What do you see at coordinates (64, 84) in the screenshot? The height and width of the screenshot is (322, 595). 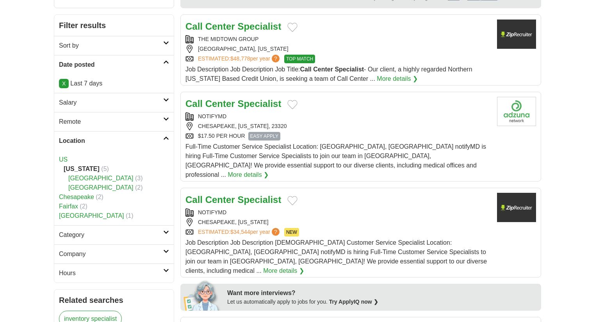 I see `a: X` at bounding box center [64, 84].